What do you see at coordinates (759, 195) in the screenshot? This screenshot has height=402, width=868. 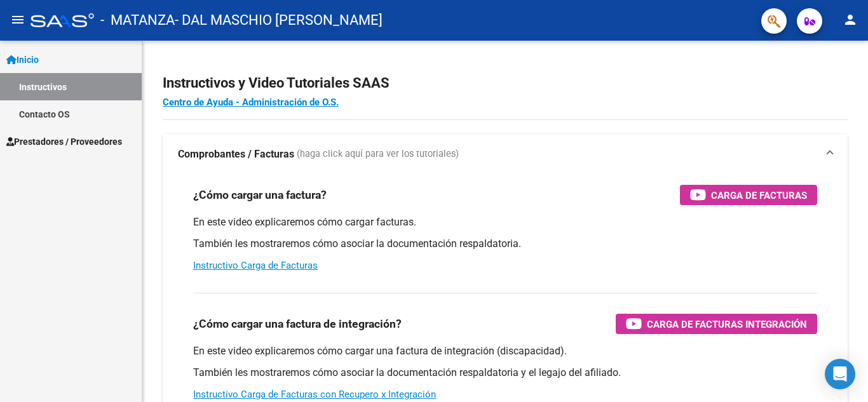 I see `span: Carga de Facturas` at bounding box center [759, 195].